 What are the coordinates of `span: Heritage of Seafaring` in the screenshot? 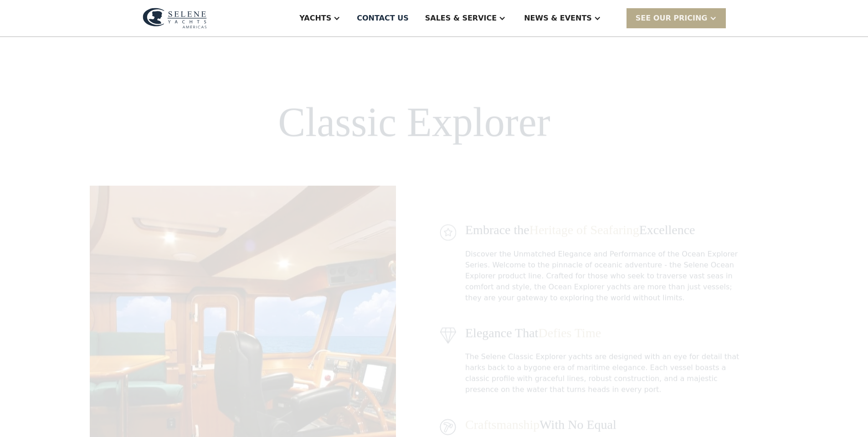 It's located at (584, 229).